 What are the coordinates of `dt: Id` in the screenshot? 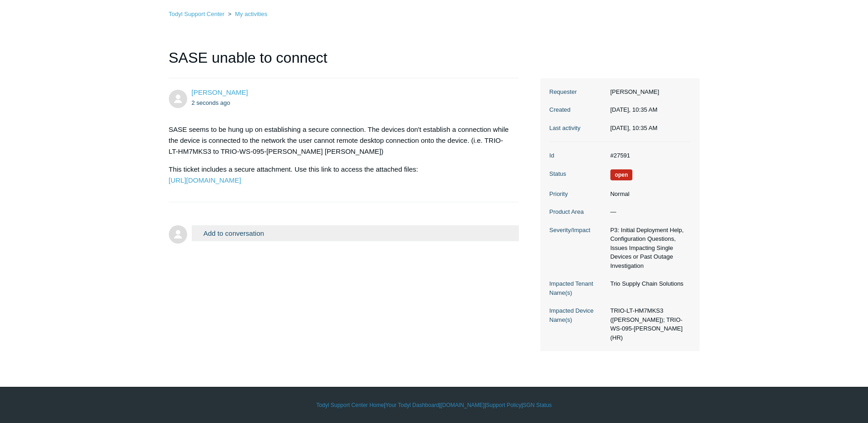 It's located at (577, 156).